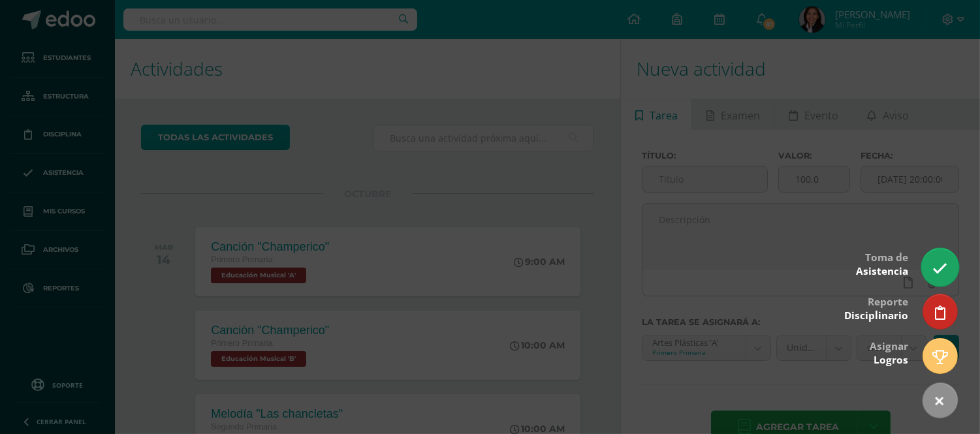 The image size is (980, 434). What do you see at coordinates (891, 359) in the screenshot?
I see `span: Logros` at bounding box center [891, 359].